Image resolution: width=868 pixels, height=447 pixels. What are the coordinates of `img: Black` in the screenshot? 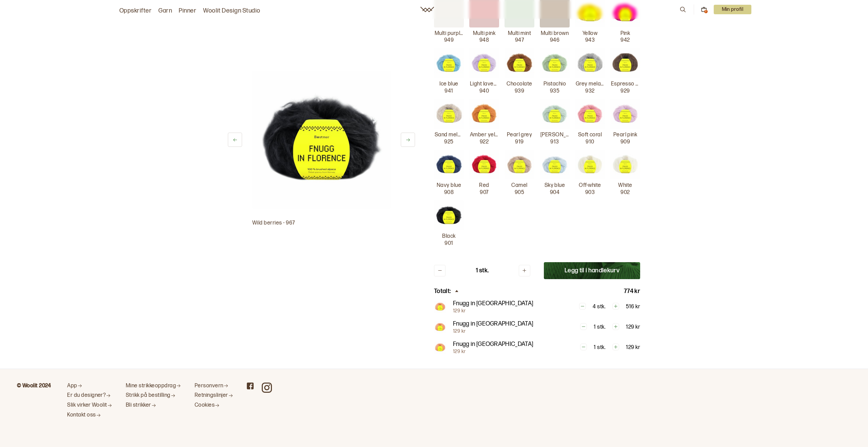 It's located at (449, 215).